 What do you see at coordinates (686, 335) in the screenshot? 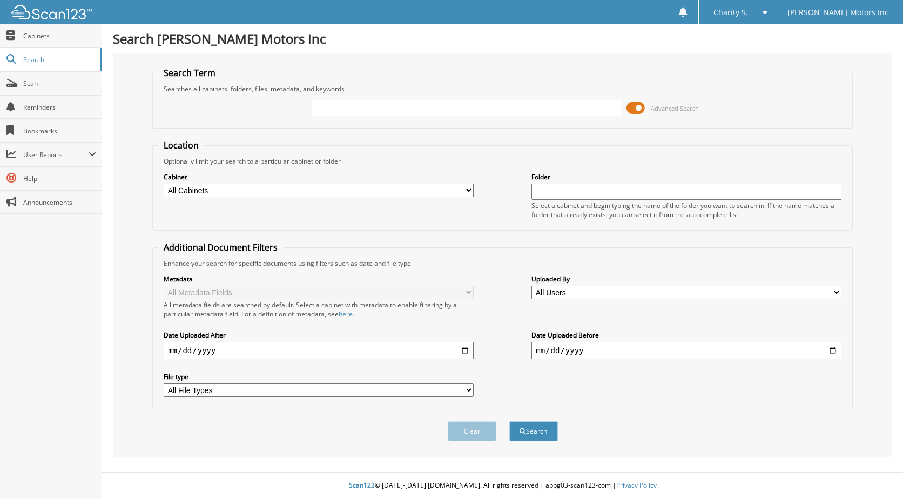
I see `label: Date Uploaded Before` at bounding box center [686, 335].